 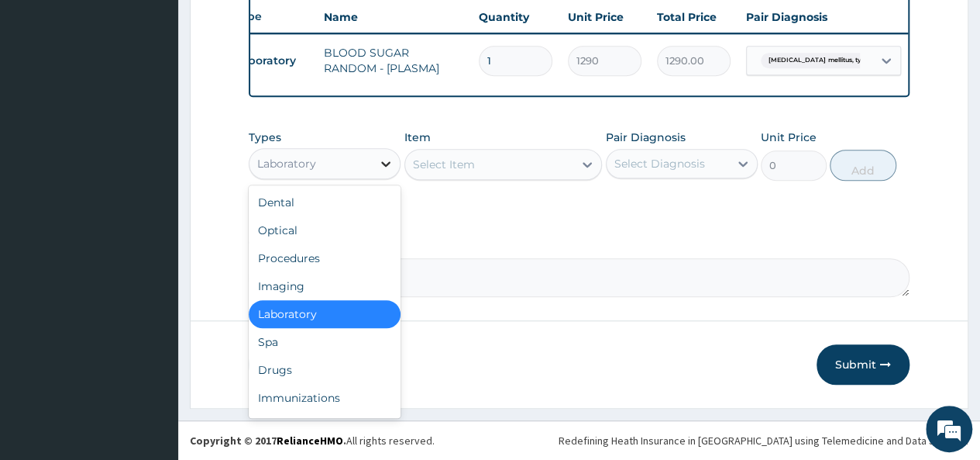 What do you see at coordinates (324, 425) in the screenshot?
I see `div: Others` at bounding box center [324, 425].